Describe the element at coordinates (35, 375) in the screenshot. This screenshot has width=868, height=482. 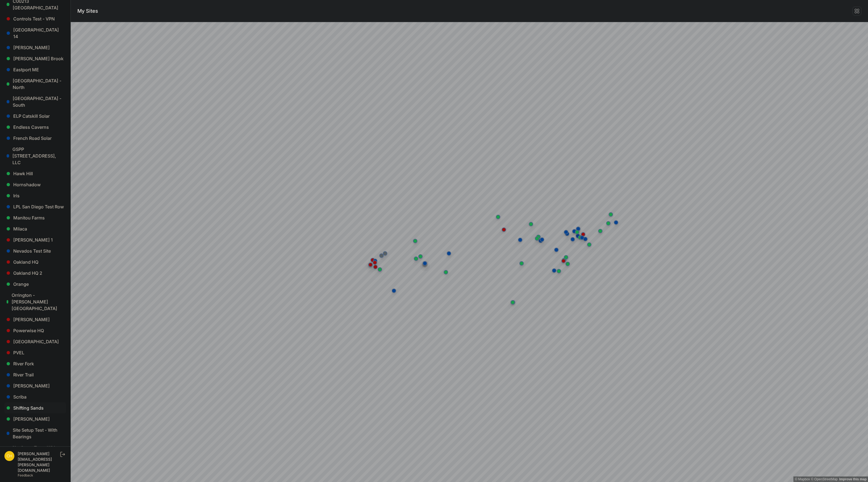
I see `a: River Trail` at that location.